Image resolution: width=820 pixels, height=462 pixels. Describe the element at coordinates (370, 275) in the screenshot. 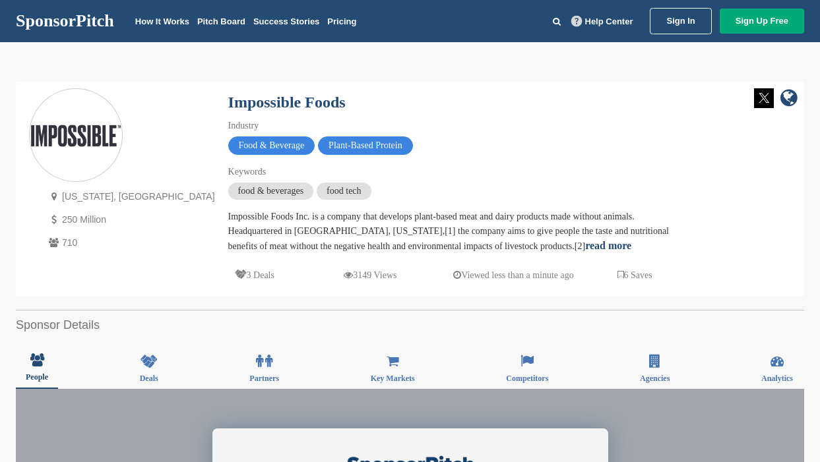

I see `p: 3149 Views` at that location.